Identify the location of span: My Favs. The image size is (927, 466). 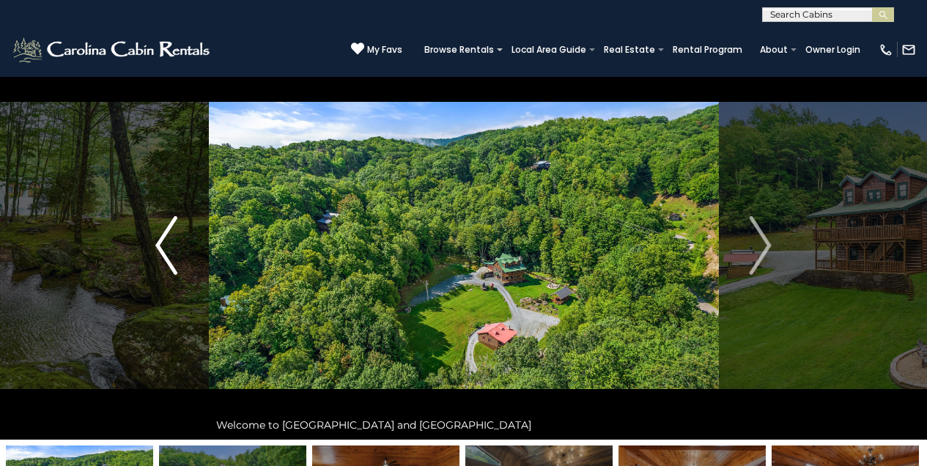
(385, 50).